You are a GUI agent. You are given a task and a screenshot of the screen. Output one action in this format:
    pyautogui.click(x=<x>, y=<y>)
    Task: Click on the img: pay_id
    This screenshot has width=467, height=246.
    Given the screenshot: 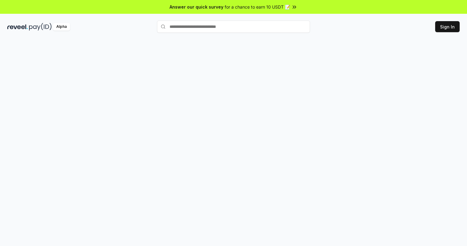 What is the action you would take?
    pyautogui.click(x=40, y=27)
    